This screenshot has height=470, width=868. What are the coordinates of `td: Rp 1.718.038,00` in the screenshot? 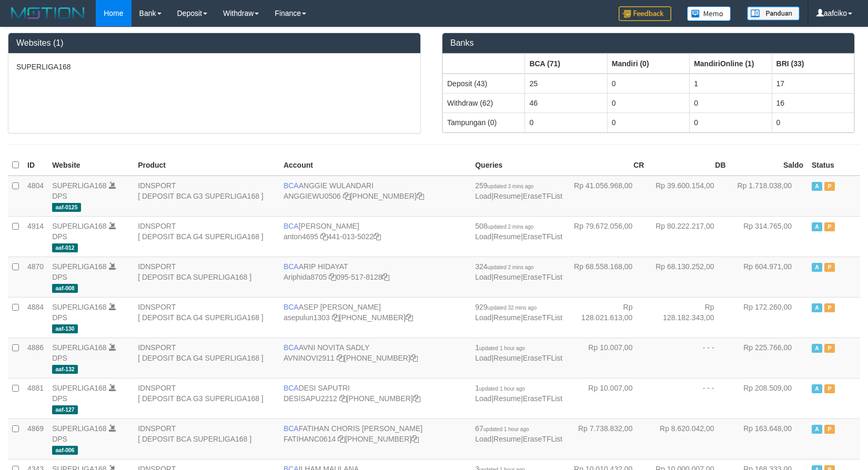 It's located at (769, 196).